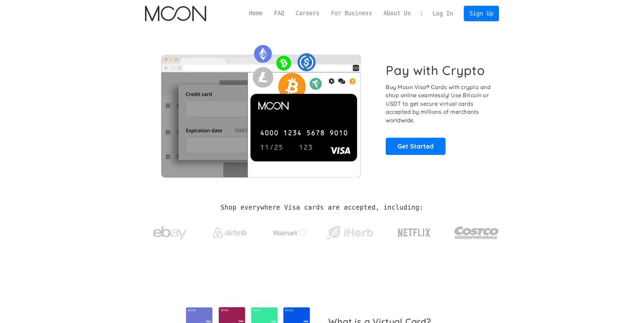  What do you see at coordinates (170, 231) in the screenshot?
I see `a: ebay` at bounding box center [170, 231].